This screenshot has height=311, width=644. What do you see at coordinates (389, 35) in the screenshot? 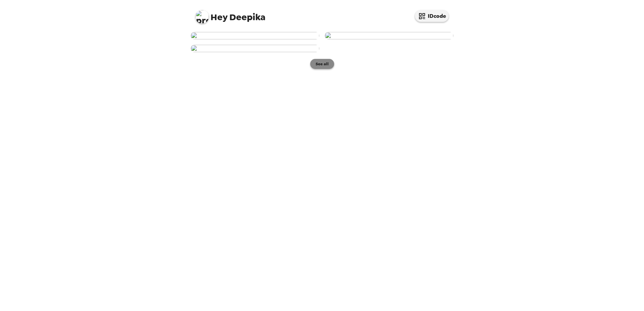
I see `img: user-274756` at bounding box center [389, 35].